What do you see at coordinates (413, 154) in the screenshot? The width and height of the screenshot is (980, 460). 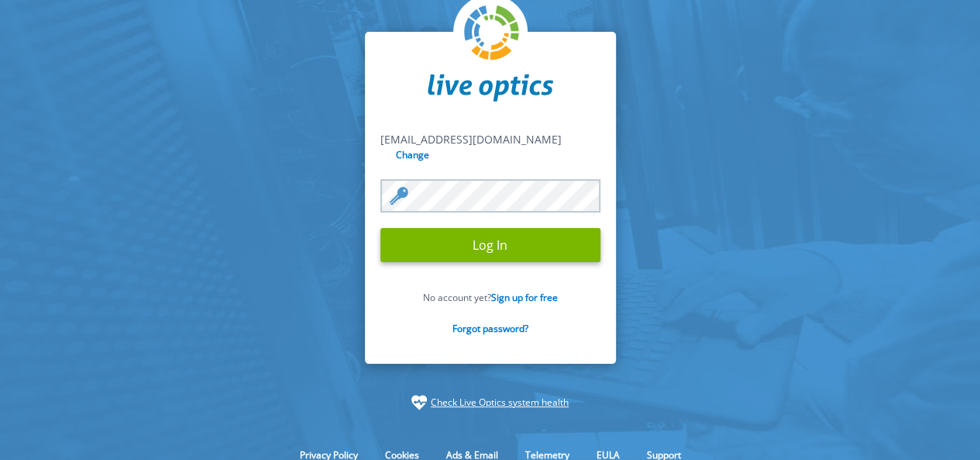 I see `input: Change` at bounding box center [413, 154].